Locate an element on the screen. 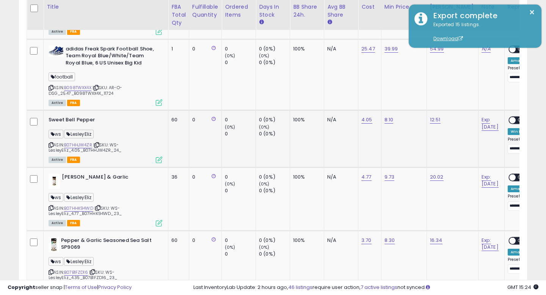 This screenshot has width=546, height=295. div: BB Share 24h. is located at coordinates (307, 11).